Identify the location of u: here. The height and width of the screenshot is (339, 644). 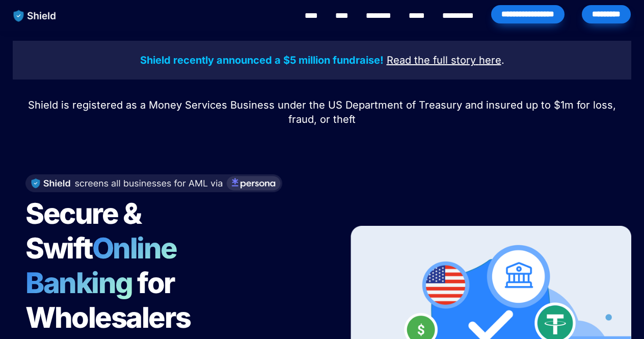
(490, 60).